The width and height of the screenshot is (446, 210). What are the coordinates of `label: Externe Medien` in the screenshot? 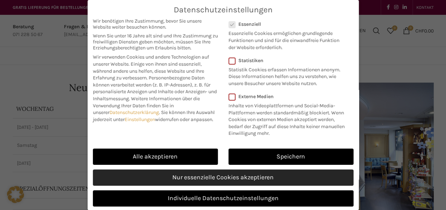 It's located at (288, 96).